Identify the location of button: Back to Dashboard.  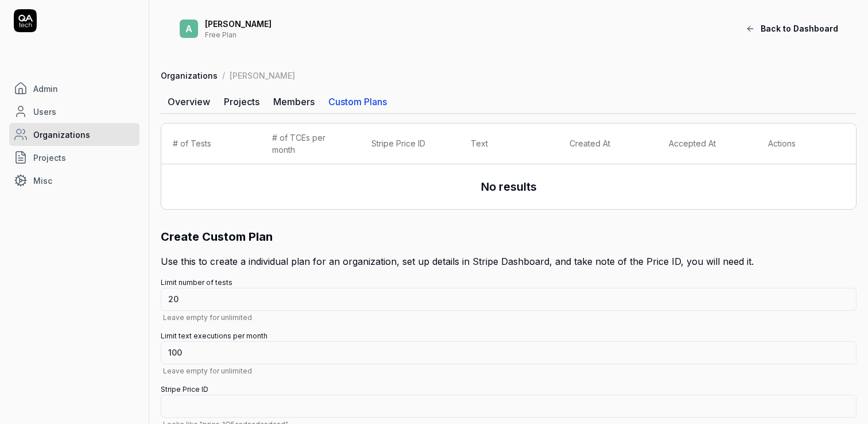
(791, 29).